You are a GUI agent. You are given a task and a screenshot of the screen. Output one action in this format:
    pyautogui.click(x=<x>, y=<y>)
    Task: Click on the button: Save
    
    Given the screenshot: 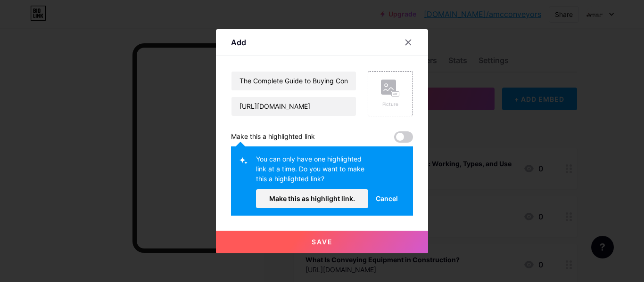 What is the action you would take?
    pyautogui.click(x=322, y=242)
    